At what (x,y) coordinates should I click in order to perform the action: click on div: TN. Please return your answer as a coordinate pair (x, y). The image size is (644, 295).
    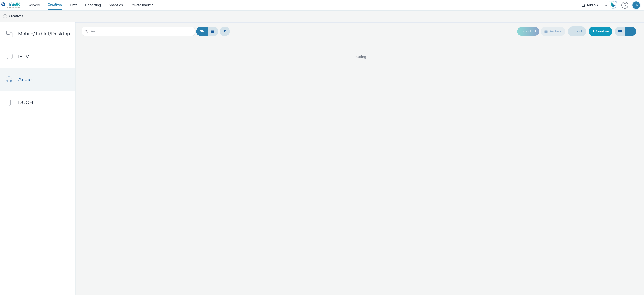
    Looking at the image, I should click on (636, 5).